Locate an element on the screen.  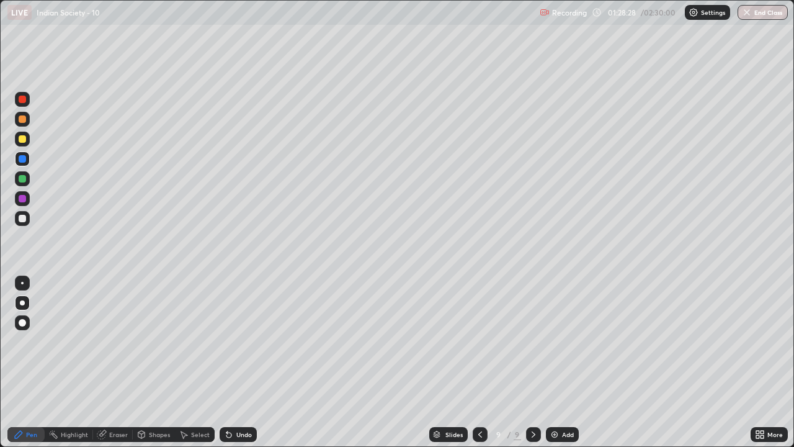
div: Add is located at coordinates (568, 434).